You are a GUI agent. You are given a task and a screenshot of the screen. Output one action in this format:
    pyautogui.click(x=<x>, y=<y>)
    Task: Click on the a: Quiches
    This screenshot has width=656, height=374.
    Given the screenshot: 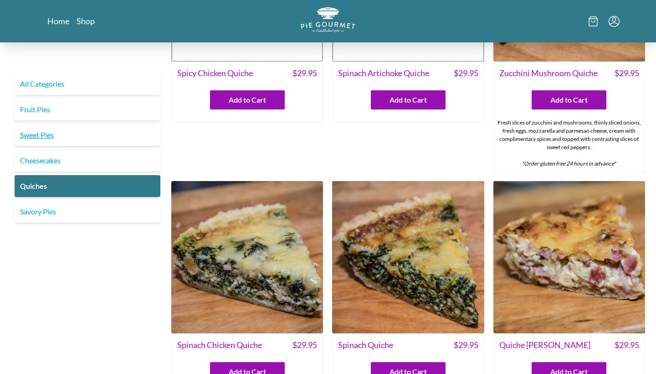 What is the action you would take?
    pyautogui.click(x=87, y=186)
    